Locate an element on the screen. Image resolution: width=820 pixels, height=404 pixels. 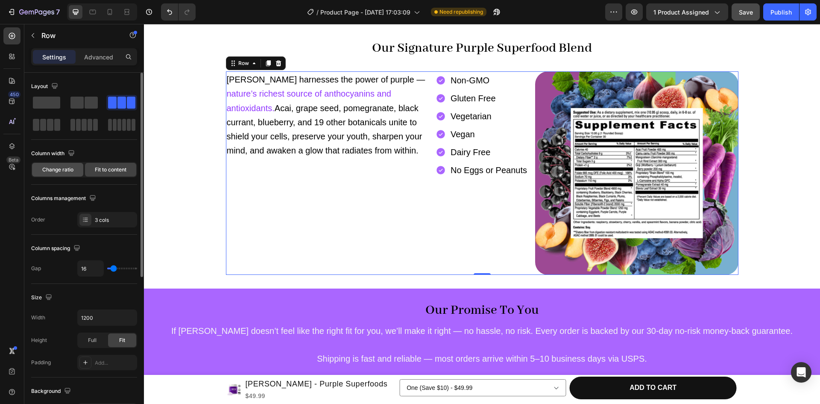
p: Advanced is located at coordinates (99, 57).